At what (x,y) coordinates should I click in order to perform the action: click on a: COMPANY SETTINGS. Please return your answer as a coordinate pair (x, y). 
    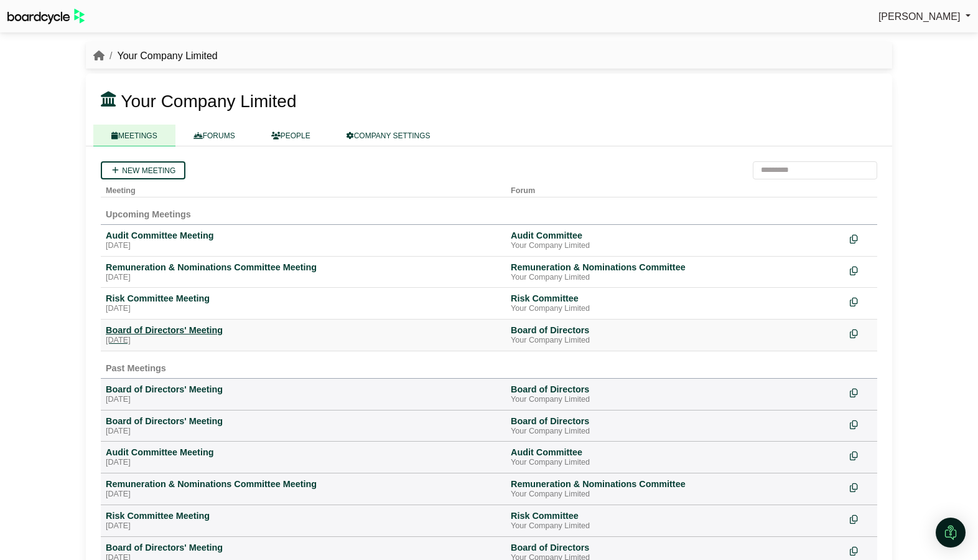
    Looking at the image, I should click on (389, 135).